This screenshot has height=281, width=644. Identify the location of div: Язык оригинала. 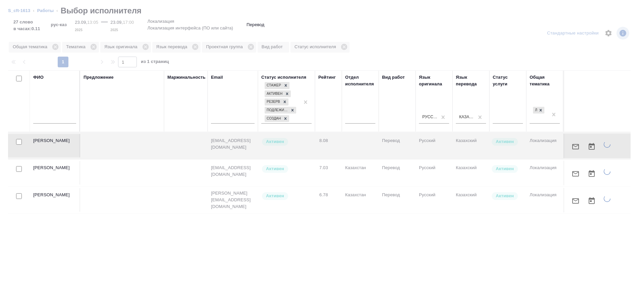
(434, 81).